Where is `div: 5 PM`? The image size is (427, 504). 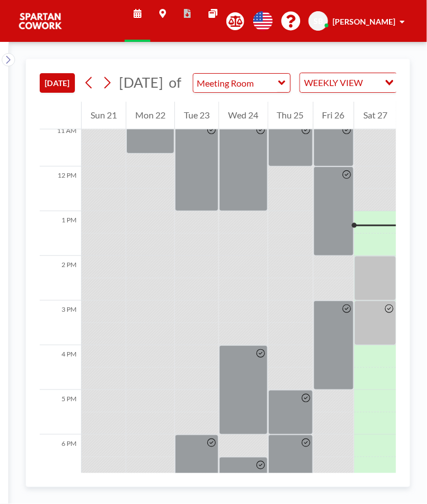
div: 5 PM is located at coordinates (61, 413).